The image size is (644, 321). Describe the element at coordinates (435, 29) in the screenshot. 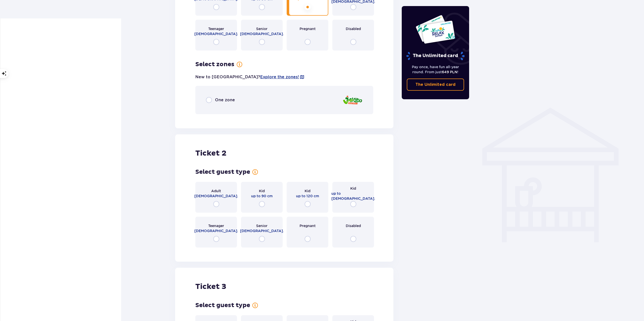

I see `img: Two entry cards to Suntago with the word 'UNLIMITED RELAX', featuring a white background with tro...` at that location.